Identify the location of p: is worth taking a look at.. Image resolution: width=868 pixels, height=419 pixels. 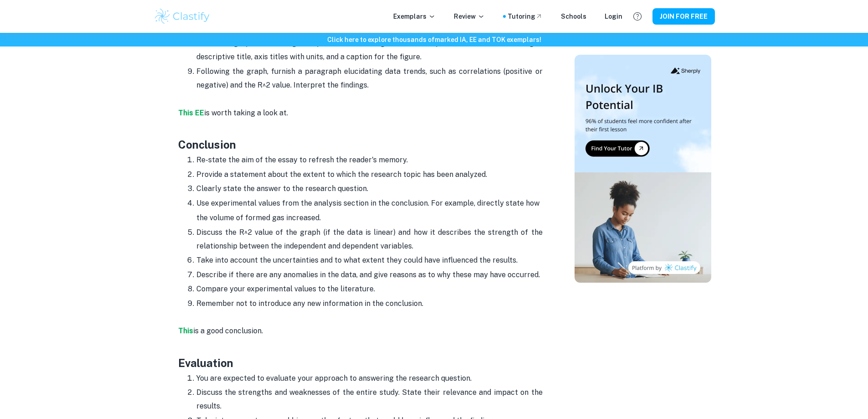
(360, 106).